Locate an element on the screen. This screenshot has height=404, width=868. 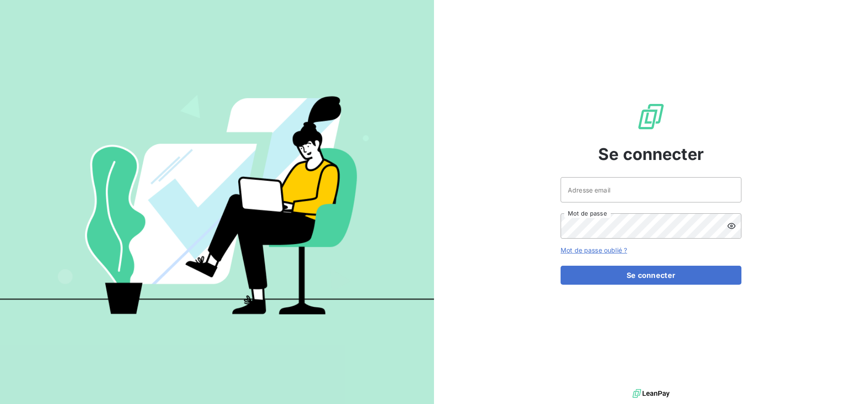
input: placeholder is located at coordinates (651, 190).